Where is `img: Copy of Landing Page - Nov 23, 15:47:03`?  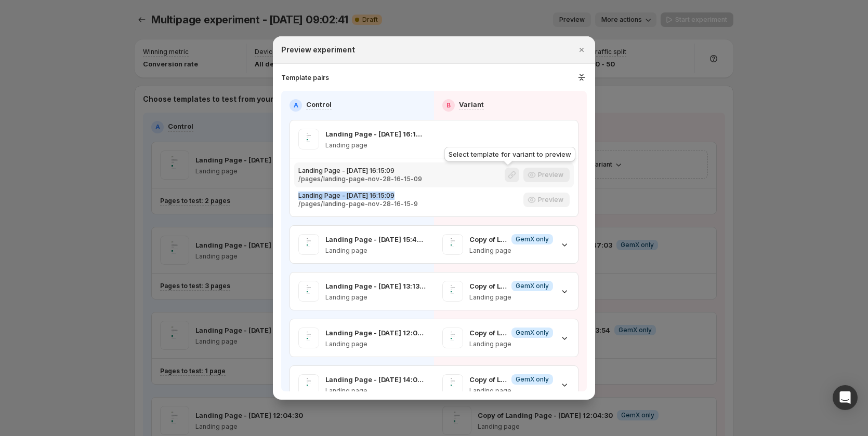
img: Copy of Landing Page - Nov 23, 15:47:03 is located at coordinates (453, 244).